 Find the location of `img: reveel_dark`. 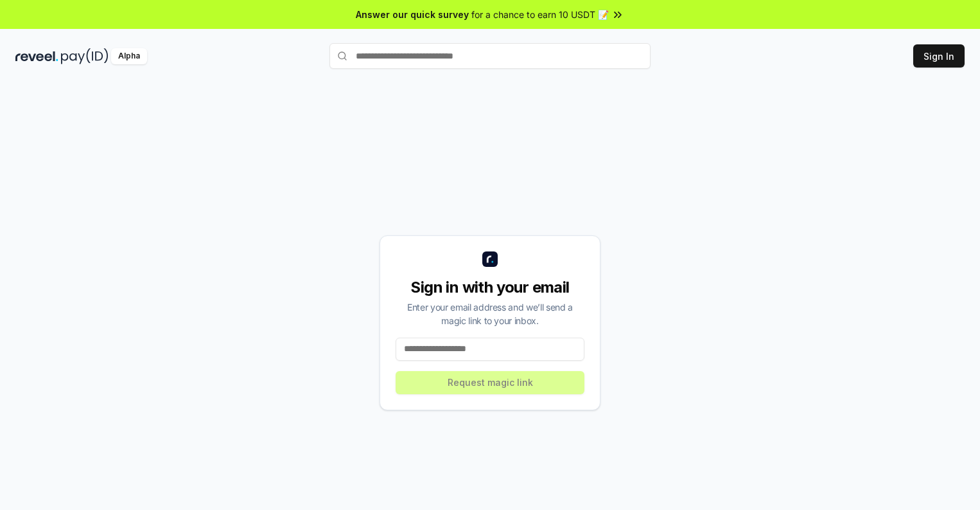

img: reveel_dark is located at coordinates (37, 56).